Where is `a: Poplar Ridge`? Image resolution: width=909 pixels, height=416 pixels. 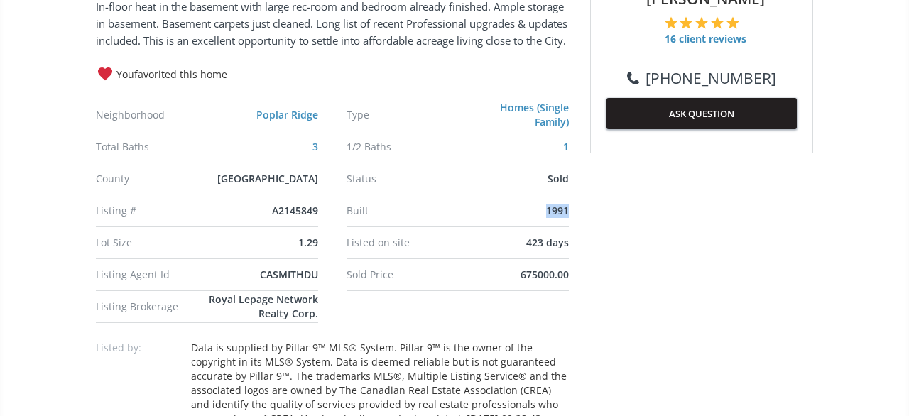
a: Poplar Ridge is located at coordinates (287, 114).